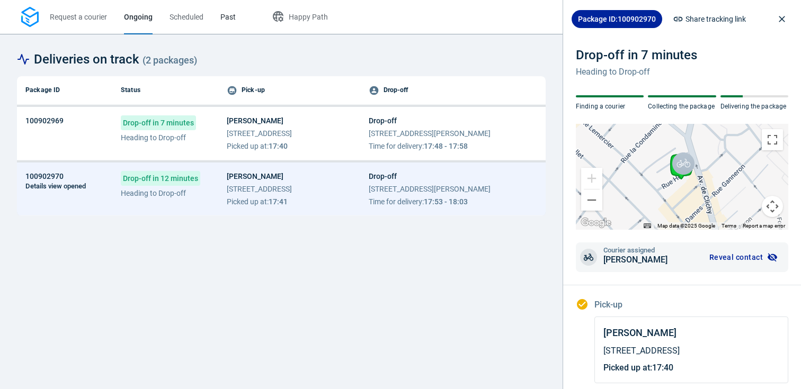  I want to click on span: Map data ©2025 Google, so click(686, 226).